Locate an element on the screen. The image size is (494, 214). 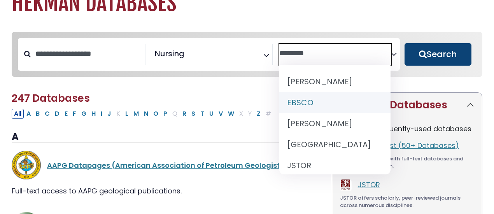
li: Nursing is located at coordinates (168, 54).